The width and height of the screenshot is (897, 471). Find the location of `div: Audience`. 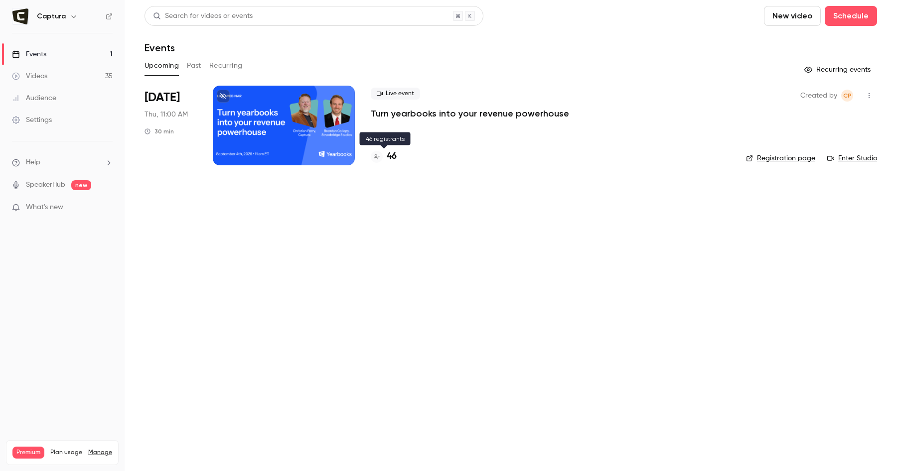

div: Audience is located at coordinates (34, 98).